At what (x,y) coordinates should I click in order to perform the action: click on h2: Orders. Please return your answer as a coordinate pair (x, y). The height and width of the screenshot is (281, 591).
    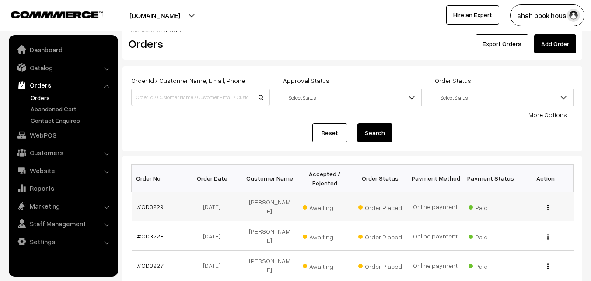
    Looking at the image, I should click on (199, 43).